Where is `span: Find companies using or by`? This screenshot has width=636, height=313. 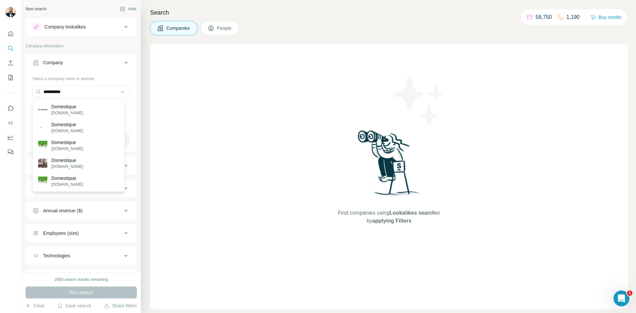 span: Find companies using or by is located at coordinates (389, 217).